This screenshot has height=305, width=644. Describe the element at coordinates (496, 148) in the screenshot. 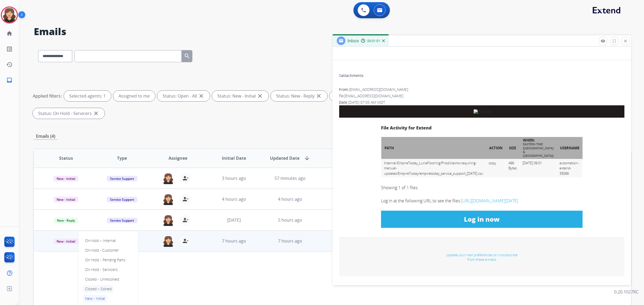

I see `th: Action` at that location.